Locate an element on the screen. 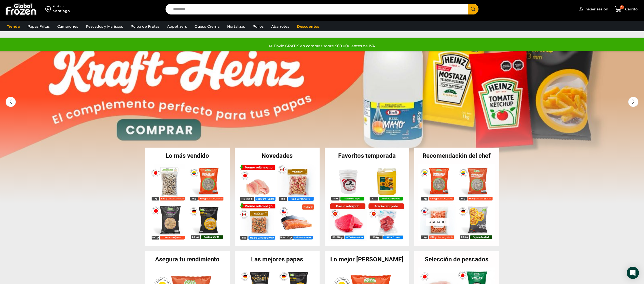  h2: Favoritos temporada is located at coordinates (367, 156).